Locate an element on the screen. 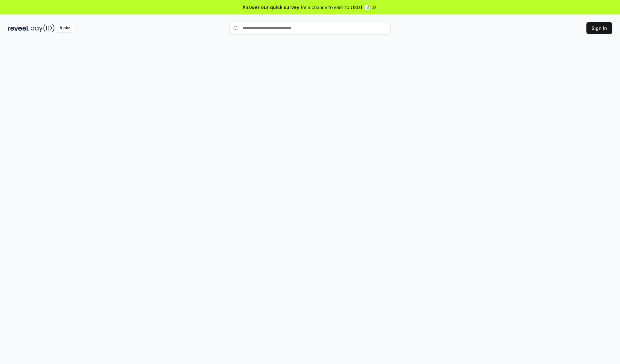 The height and width of the screenshot is (364, 620). img: pay_id is located at coordinates (42, 28).